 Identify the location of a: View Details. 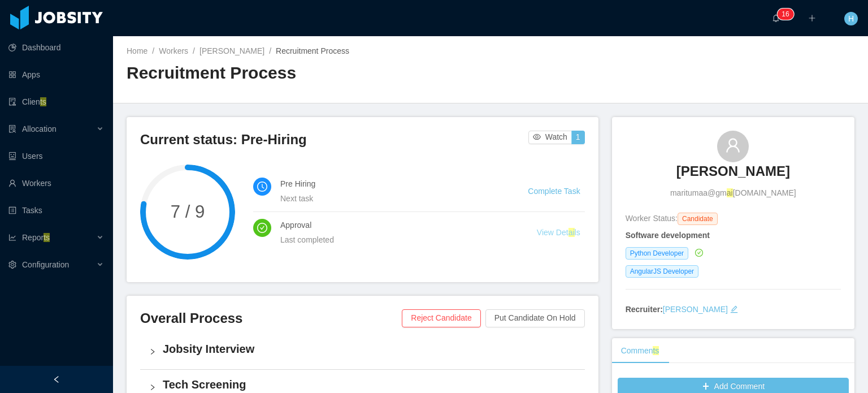
(558, 232).